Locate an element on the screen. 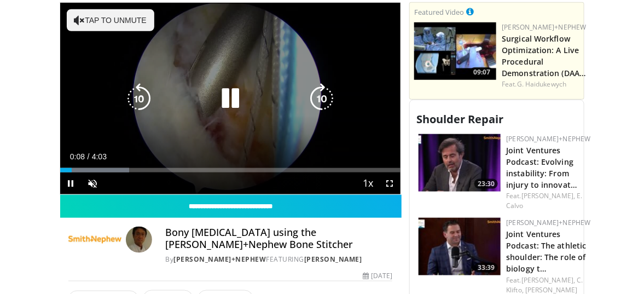 The image size is (644, 294). a: Joint Ventures Podcast: Evolving instability: From injury to innovat… is located at coordinates (541, 168).